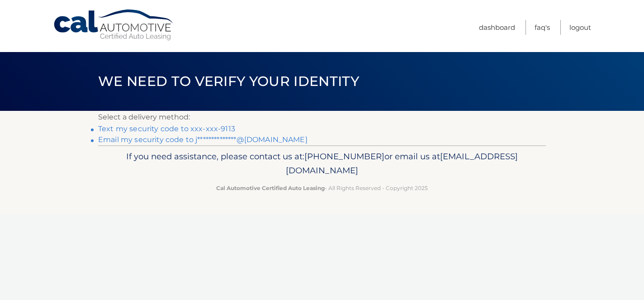 The height and width of the screenshot is (300, 644). Describe the element at coordinates (580, 27) in the screenshot. I see `a: Logout` at that location.